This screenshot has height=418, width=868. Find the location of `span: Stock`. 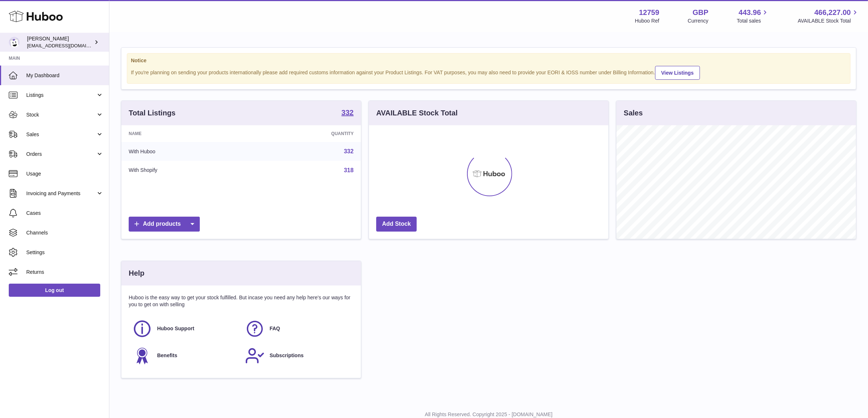

span: Stock is located at coordinates (61, 114).